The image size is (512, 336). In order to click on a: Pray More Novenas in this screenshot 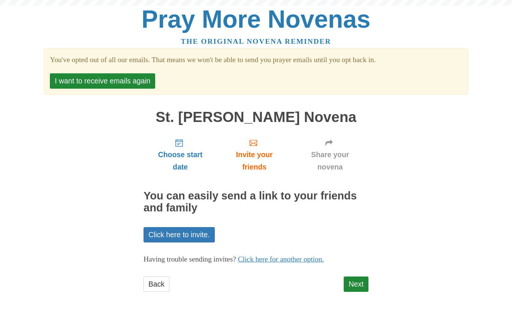, I will do `click(256, 19)`.